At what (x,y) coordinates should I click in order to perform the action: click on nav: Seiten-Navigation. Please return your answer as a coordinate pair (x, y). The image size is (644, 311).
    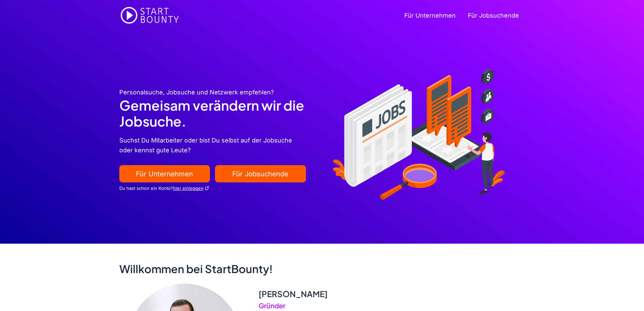
    Looking at the image, I should click on (461, 16).